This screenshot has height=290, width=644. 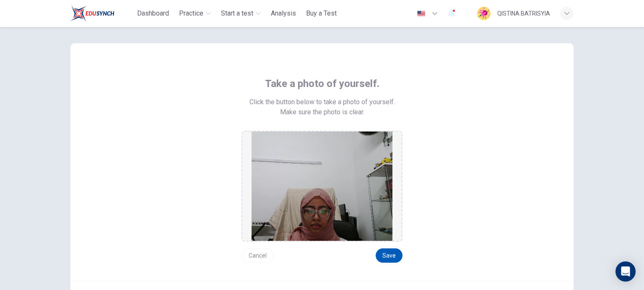 I want to click on span: Take a photo of yourself., so click(x=322, y=83).